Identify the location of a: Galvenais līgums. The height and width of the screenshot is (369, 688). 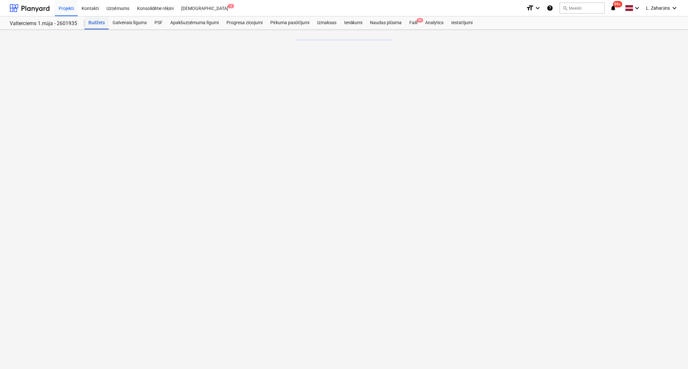
(130, 23).